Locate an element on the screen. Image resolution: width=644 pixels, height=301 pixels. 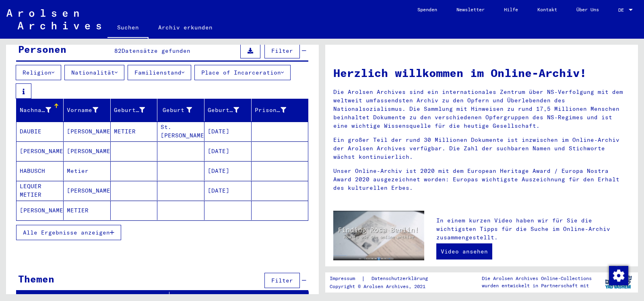
mat-cell: HABUSCH is located at coordinates (40, 171).